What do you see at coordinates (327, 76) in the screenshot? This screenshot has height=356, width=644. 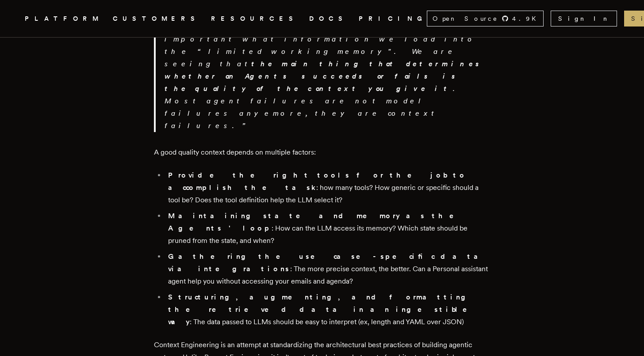 I see `p: With the rise of Agents it becomes more important what information we load into the “limited work...` at bounding box center [327, 76].